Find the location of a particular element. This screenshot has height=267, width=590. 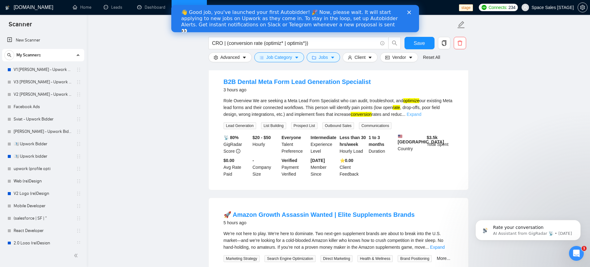

a: Sviat - Upwork Bidder is located at coordinates (43, 119).